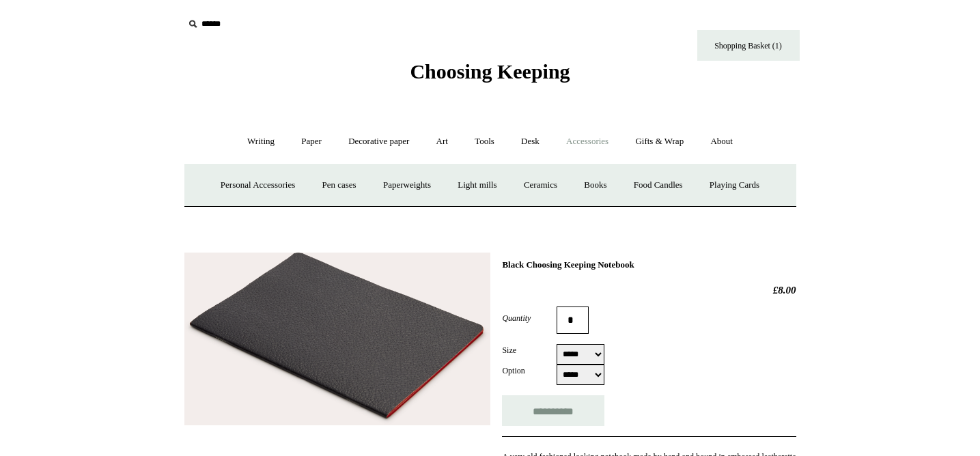 This screenshot has height=456, width=980. Describe the element at coordinates (748, 45) in the screenshot. I see `a: Shopping Basket (1)` at that location.